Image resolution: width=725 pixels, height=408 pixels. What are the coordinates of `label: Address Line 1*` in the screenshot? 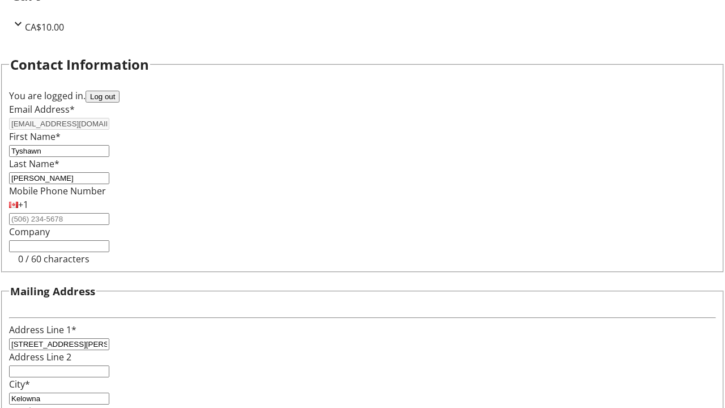 It's located at (42, 330).